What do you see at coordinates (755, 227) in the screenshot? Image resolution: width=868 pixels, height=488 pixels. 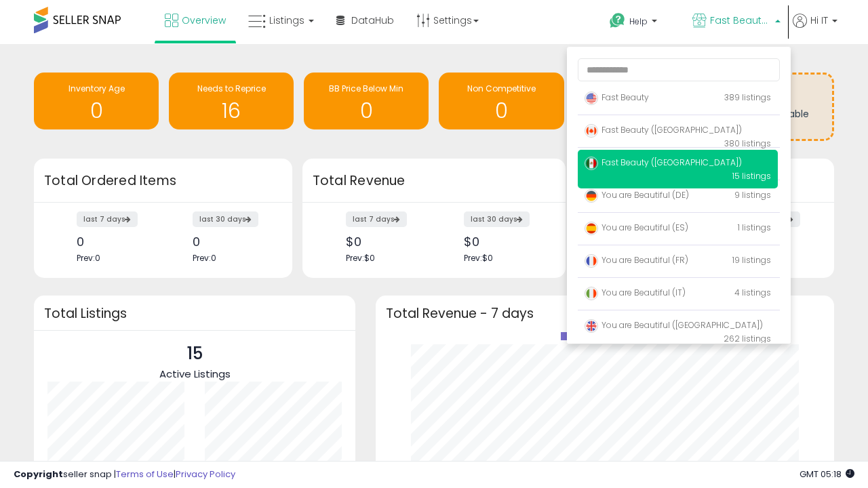 I see `span: 1 listings` at bounding box center [755, 227].